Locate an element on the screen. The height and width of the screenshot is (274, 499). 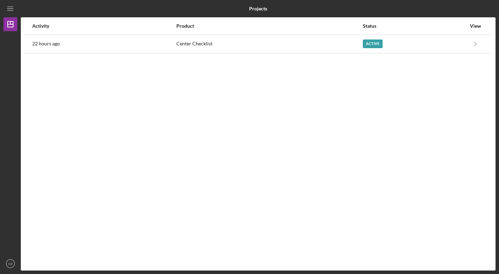
text: NB is located at coordinates (10, 264).